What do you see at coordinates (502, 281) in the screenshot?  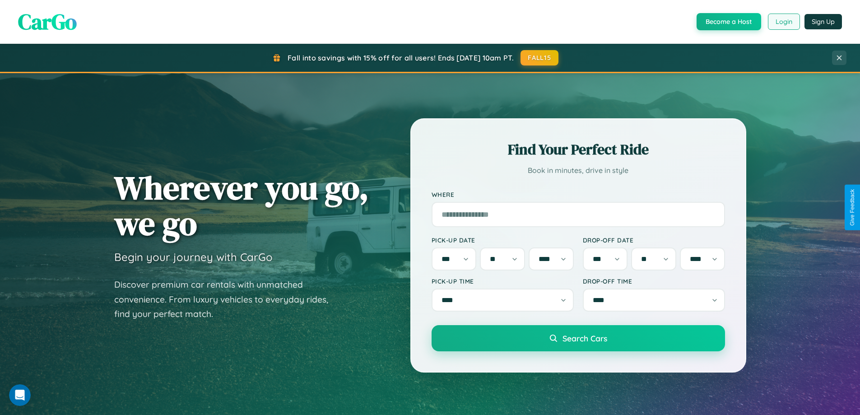 I see `label: Pick-up Time` at bounding box center [502, 281].